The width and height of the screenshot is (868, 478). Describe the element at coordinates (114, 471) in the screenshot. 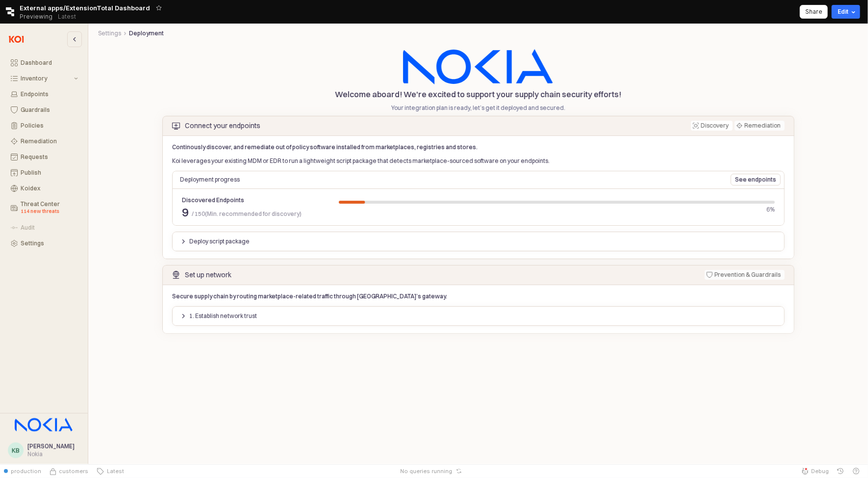

I see `span: Latest` at that location.